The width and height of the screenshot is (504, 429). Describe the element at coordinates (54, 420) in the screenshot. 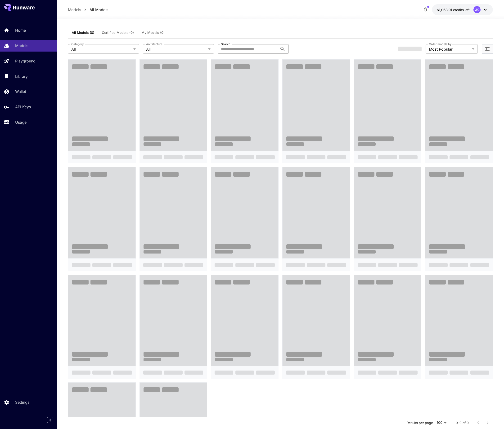

I see `div: Collapse sidebar` at that location.